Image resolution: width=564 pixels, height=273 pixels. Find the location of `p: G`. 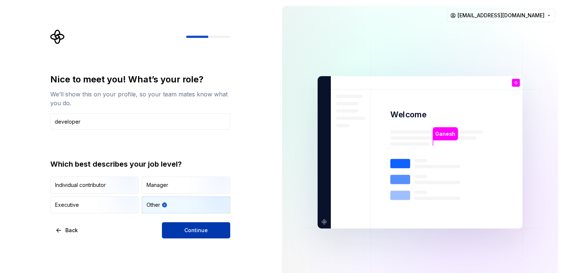

p: G is located at coordinates (516, 83).